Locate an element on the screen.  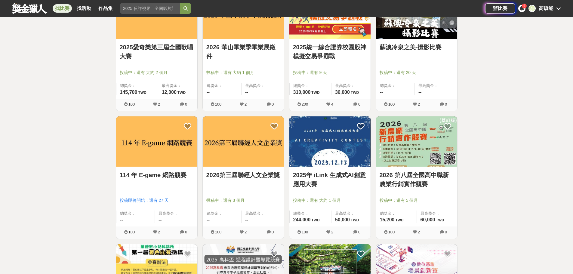
a: 2025愛奇樂第三屆全國歌唱大賽 is located at coordinates (157, 52).